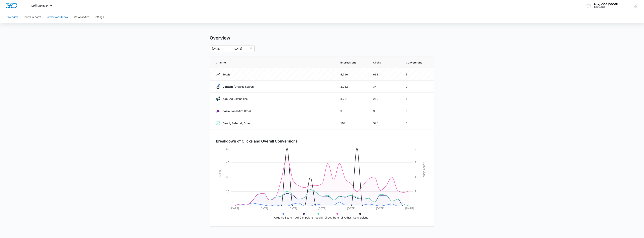 The height and width of the screenshot is (238, 644). I want to click on td: 3,231, so click(352, 98).